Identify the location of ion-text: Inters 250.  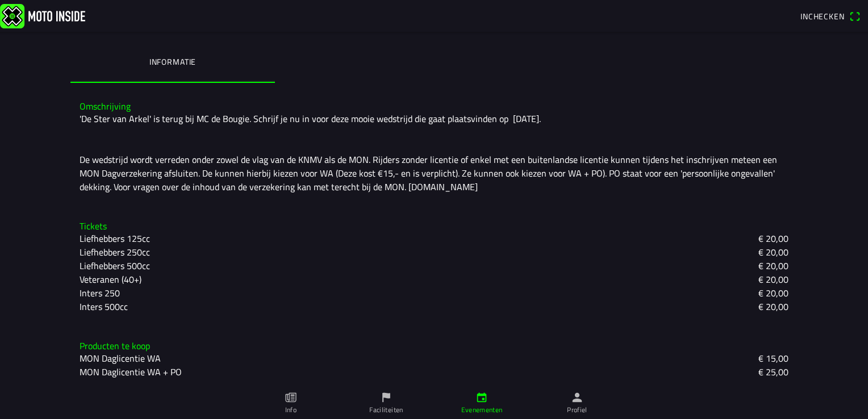
(99, 293).